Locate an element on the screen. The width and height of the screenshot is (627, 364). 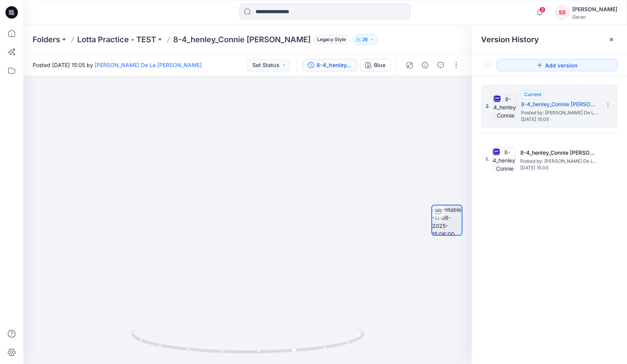
div: SS is located at coordinates (562, 12).